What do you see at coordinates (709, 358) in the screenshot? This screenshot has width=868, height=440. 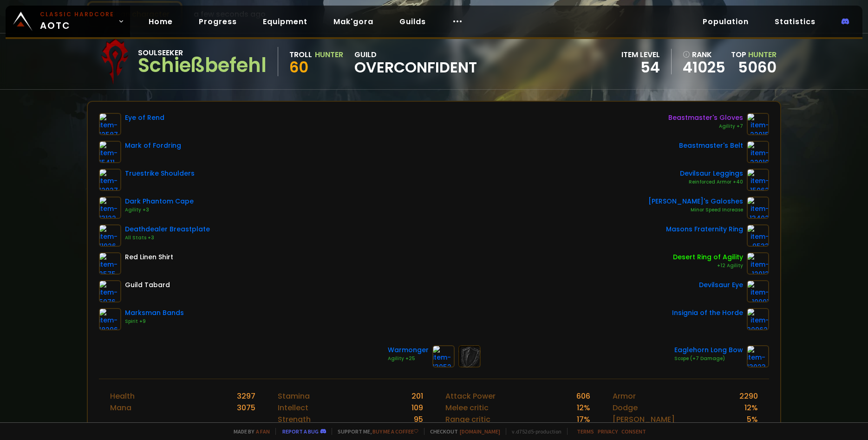 I see `div: Scope (+7 Damage)` at bounding box center [709, 358].